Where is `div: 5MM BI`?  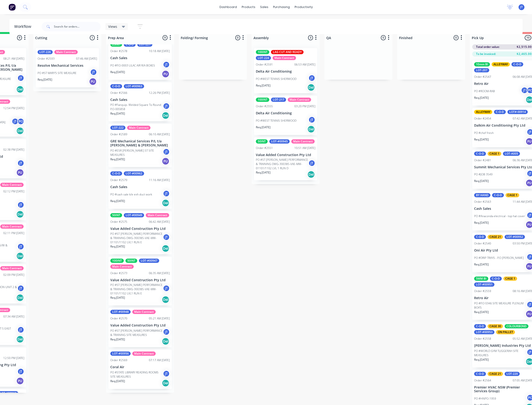
div: 5MM BI is located at coordinates (481, 279).